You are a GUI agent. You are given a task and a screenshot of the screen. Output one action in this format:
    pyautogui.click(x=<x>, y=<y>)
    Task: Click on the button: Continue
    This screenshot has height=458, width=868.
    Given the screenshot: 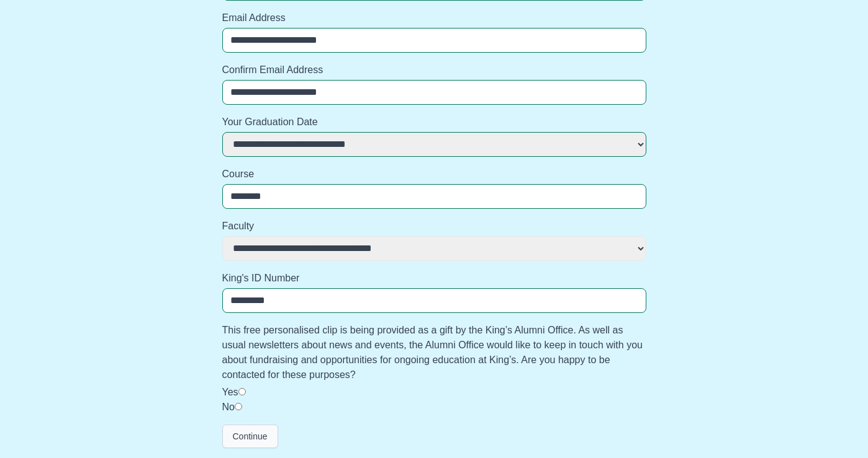 What is the action you would take?
    pyautogui.click(x=250, y=437)
    